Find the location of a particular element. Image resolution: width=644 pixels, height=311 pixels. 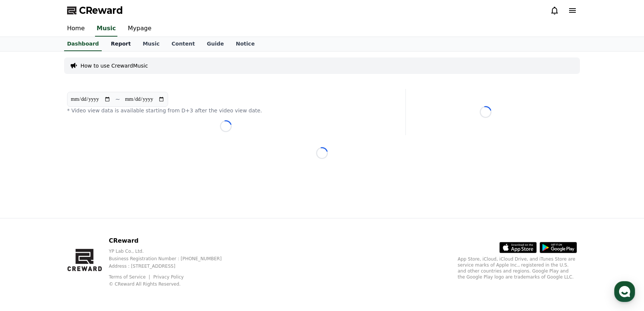

p: © CReward All Rights Reserved. is located at coordinates (171, 284).